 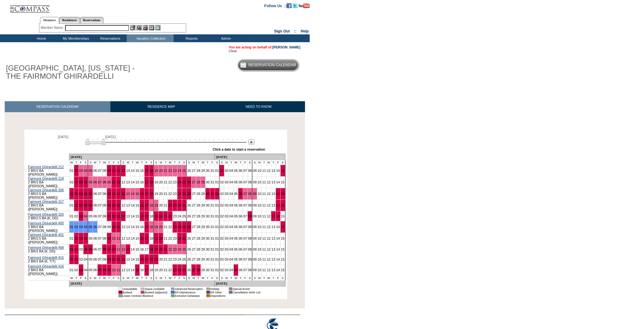 I want to click on a: Fairmont Ghirardelli 306, so click(x=46, y=190).